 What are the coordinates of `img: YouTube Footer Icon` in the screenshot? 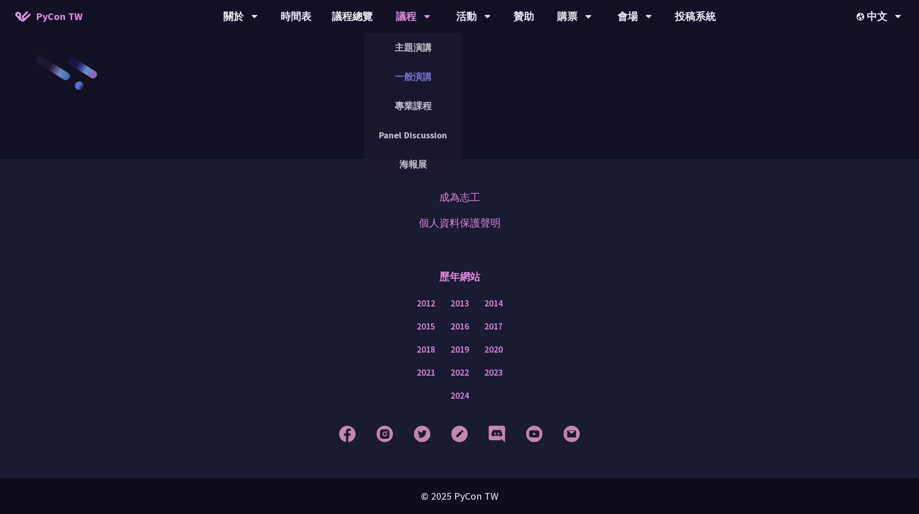 It's located at (534, 433).